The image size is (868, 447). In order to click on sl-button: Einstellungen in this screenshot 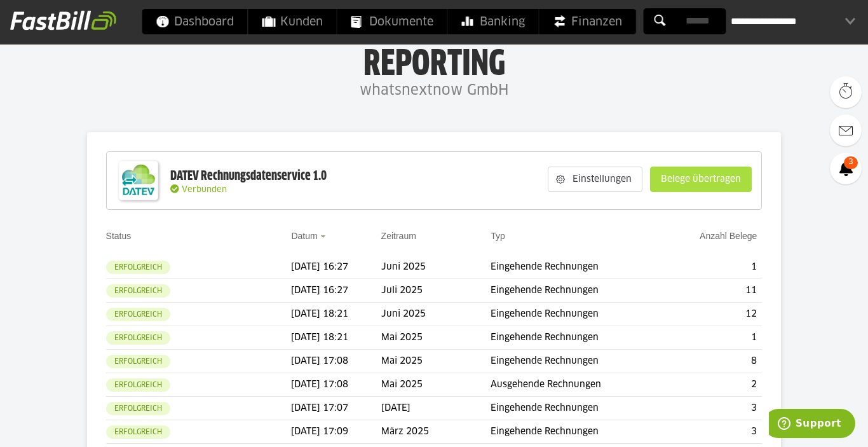, I will do `click(595, 179)`.